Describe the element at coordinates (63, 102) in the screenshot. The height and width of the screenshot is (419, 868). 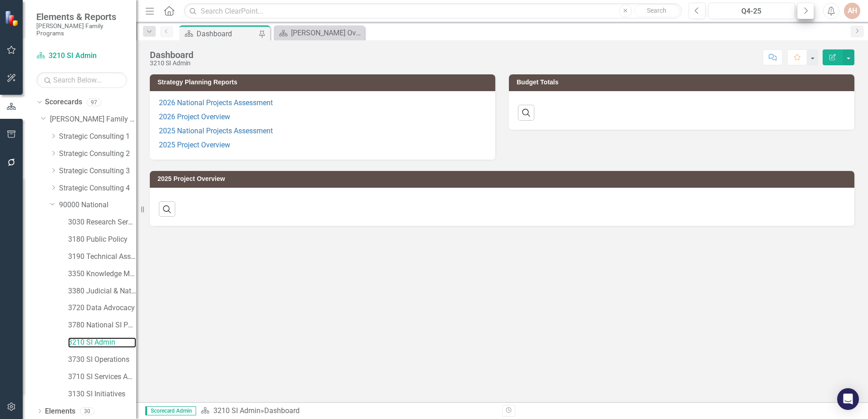
I see `a: Scorecards` at that location.